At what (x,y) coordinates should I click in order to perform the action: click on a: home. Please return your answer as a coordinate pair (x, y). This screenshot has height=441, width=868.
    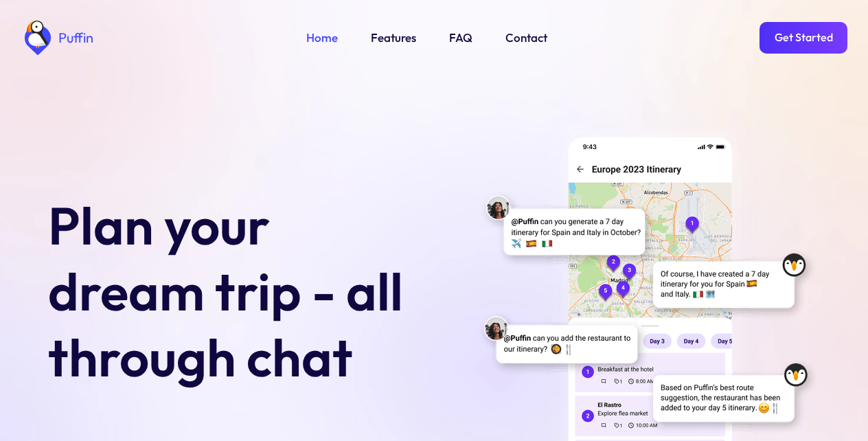
    Looking at the image, I should click on (57, 38).